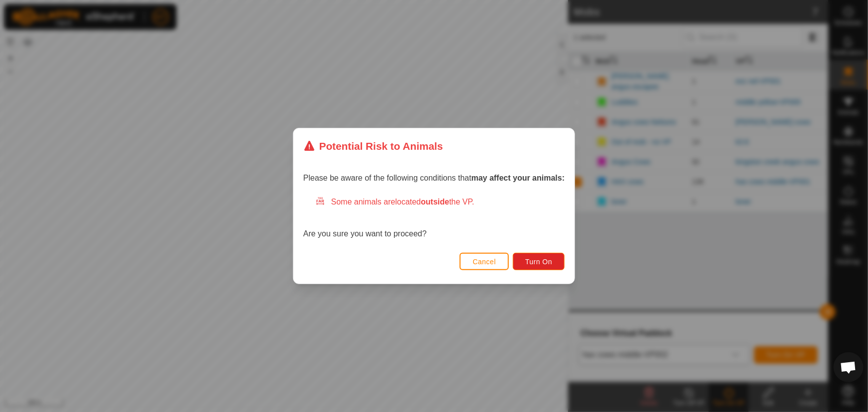  What do you see at coordinates (519, 178) in the screenshot?
I see `strong: may affect your animals:` at bounding box center [519, 178].